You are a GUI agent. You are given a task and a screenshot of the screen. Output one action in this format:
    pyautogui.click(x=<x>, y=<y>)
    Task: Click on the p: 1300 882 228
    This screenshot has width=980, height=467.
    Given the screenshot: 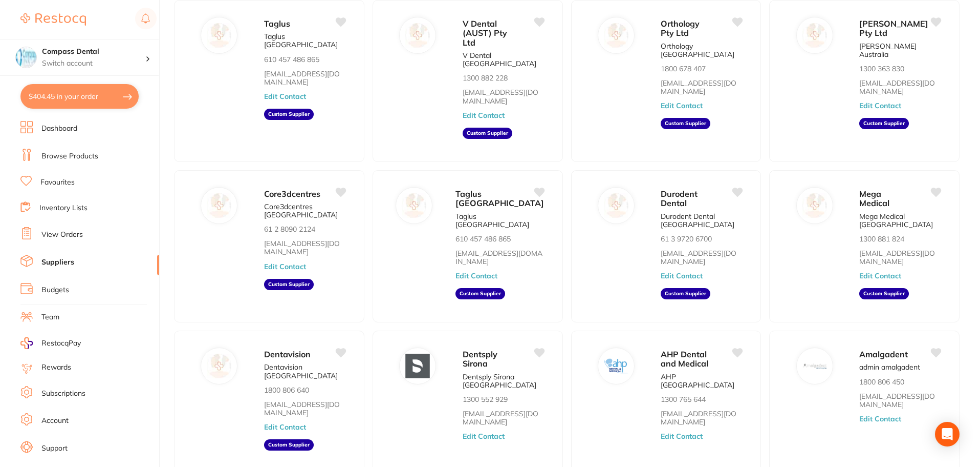 What is the action you would take?
    pyautogui.click(x=485, y=78)
    